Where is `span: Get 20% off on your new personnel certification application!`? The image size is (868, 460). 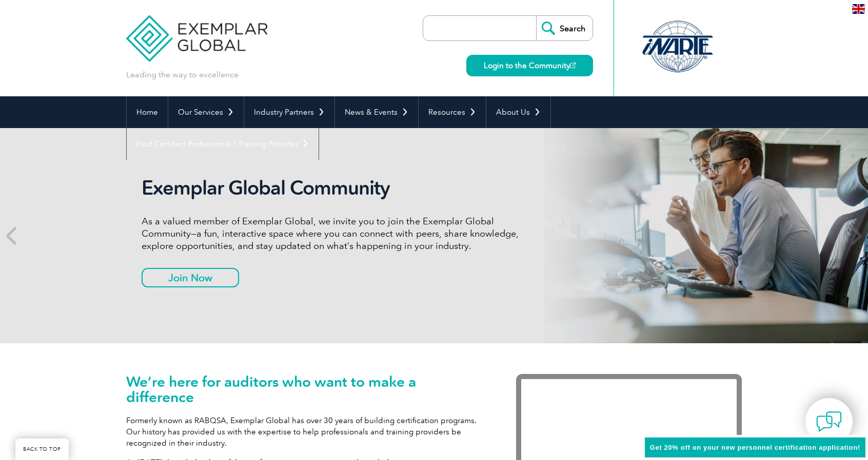
span: Get 20% off on your new personnel certification application! is located at coordinates (755, 448).